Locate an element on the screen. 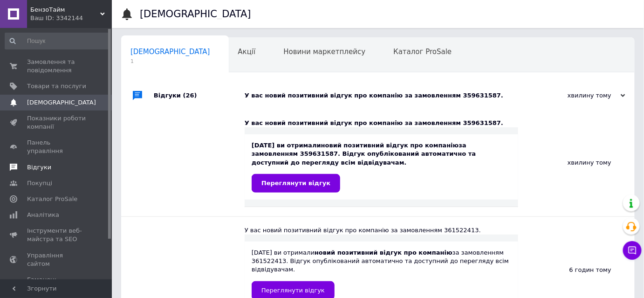 This screenshot has height=298, width=644. a: Переглянути відгук is located at coordinates (296, 184).